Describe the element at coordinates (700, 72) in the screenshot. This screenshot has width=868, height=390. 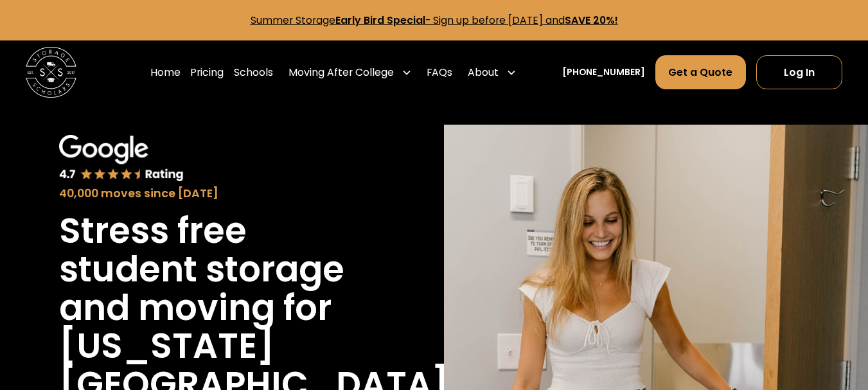
I see `a: Get a Quote` at that location.